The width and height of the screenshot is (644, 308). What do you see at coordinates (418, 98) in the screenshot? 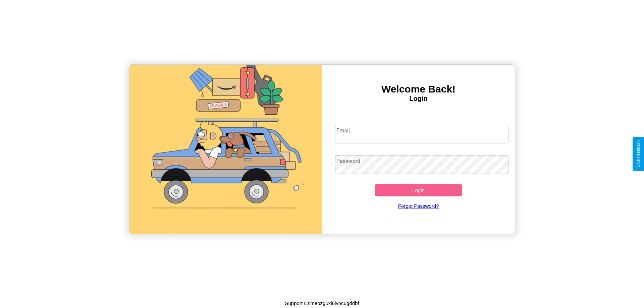
I see `h4: Login` at bounding box center [418, 98].